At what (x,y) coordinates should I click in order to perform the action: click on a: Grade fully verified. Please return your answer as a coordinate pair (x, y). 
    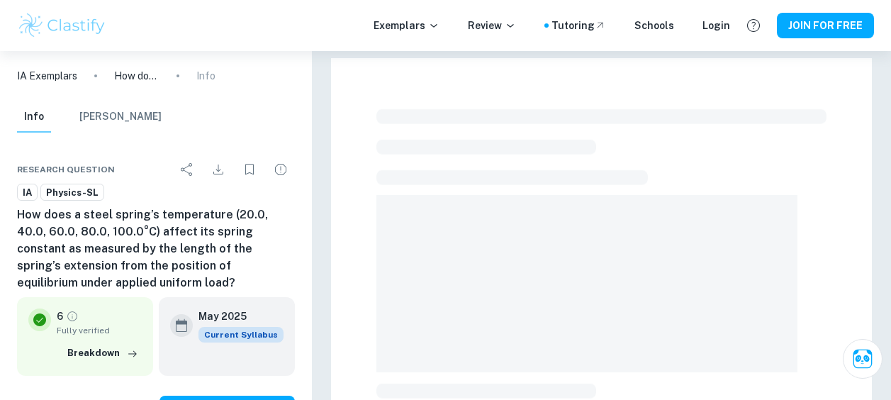
    Looking at the image, I should click on (72, 316).